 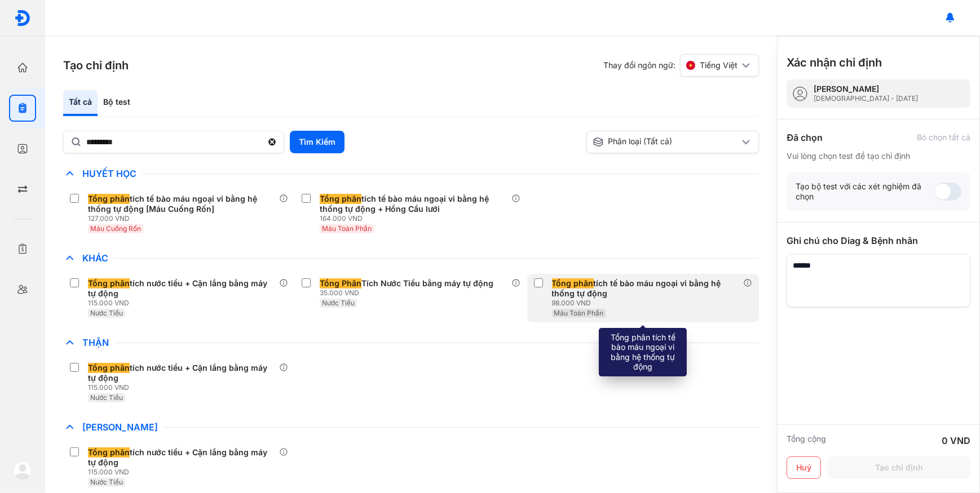 What do you see at coordinates (415, 219) in the screenshot?
I see `div: 164.000 VND` at bounding box center [415, 219].